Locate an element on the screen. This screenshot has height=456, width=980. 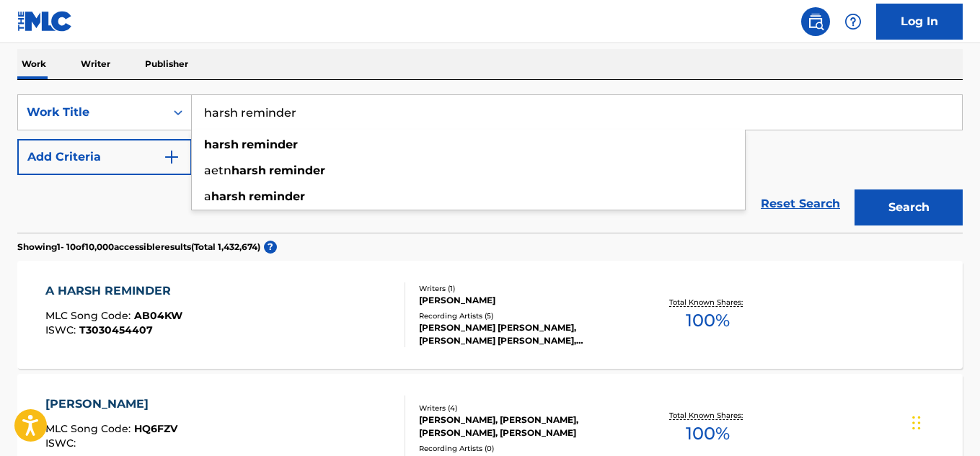
div: Drag is located at coordinates (917, 422).